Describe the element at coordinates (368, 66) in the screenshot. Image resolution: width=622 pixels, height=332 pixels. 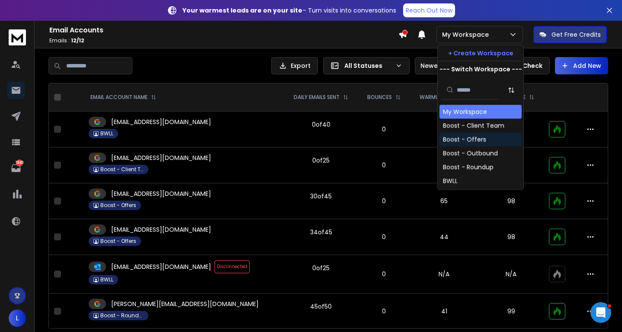
I see `p: All Statuses` at that location.